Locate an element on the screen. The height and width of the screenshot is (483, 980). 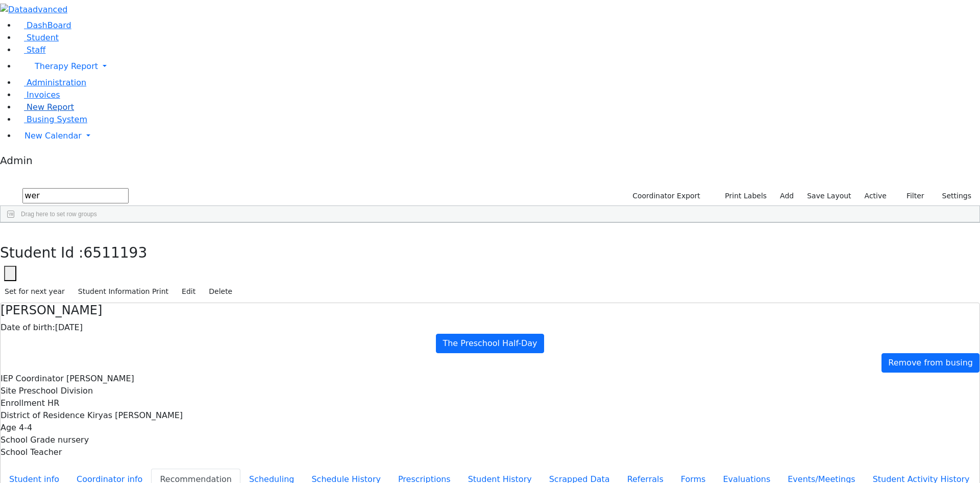
a: Invoices is located at coordinates (39, 94).